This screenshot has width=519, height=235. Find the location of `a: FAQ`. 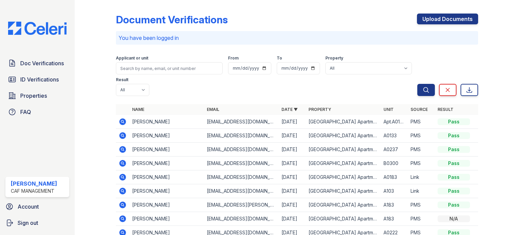

a: FAQ is located at coordinates (37, 112).